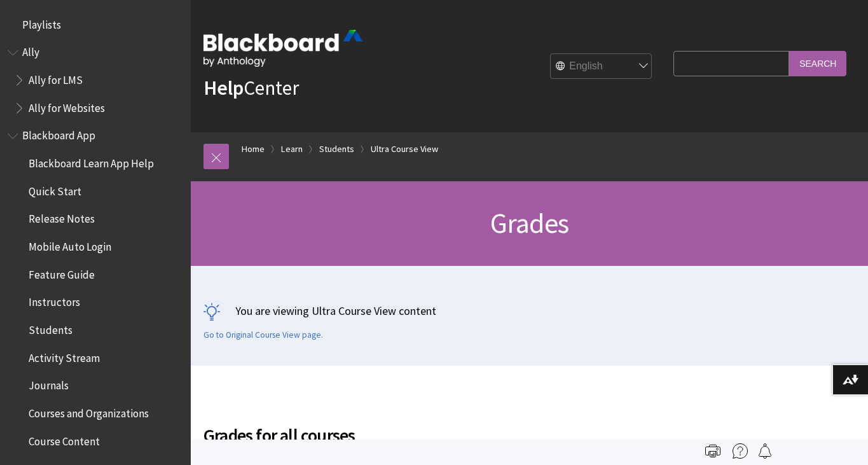 The image size is (868, 465). Describe the element at coordinates (58, 133) in the screenshot. I see `span: Blackboard App` at that location.